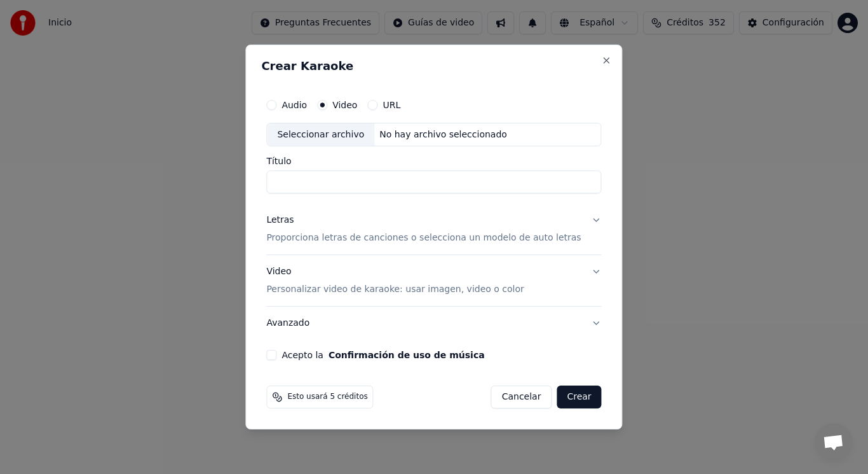 The width and height of the screenshot is (868, 474). I want to click on label: URL, so click(391, 105).